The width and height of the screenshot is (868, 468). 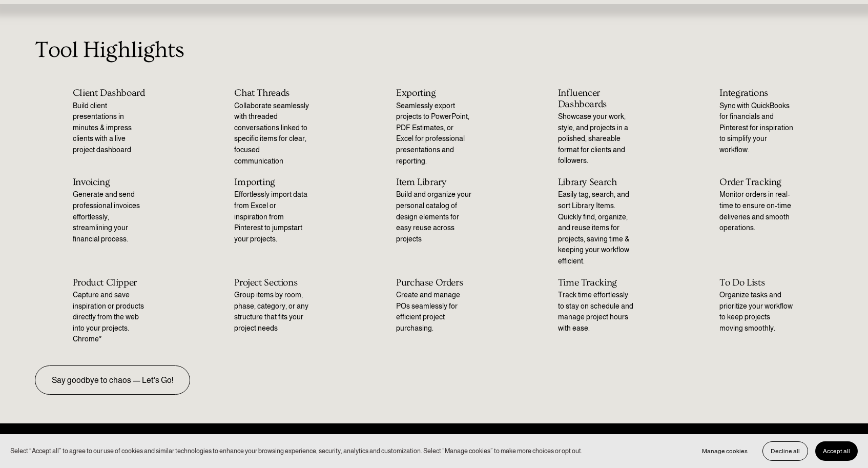 What do you see at coordinates (724, 451) in the screenshot?
I see `span: Manage cookies` at bounding box center [724, 451].